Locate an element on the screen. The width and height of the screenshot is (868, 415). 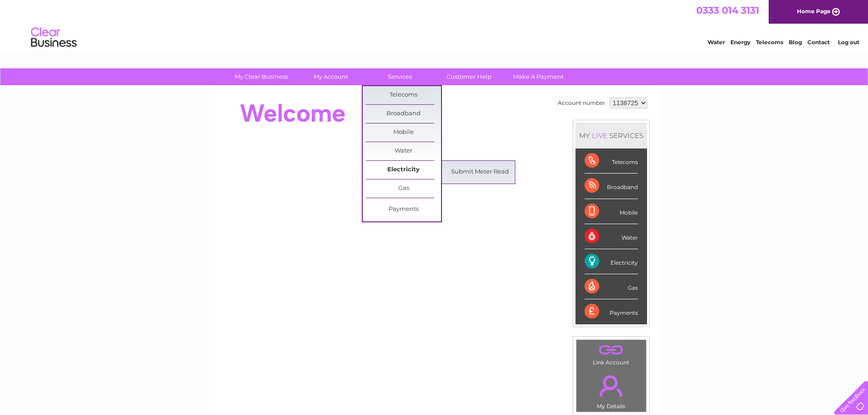
div: LIVE is located at coordinates (600, 135).